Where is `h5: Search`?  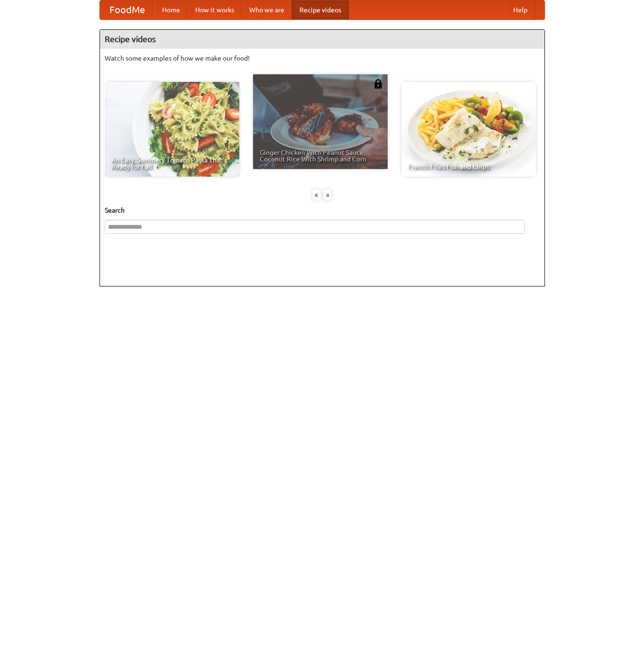
h5: Search is located at coordinates (322, 210).